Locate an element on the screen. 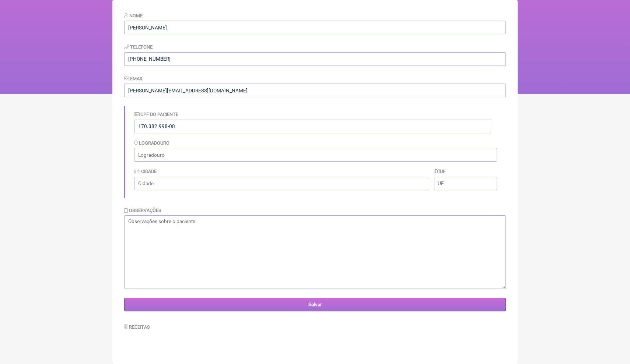 This screenshot has width=630, height=364. label: Logradouro is located at coordinates (152, 143).